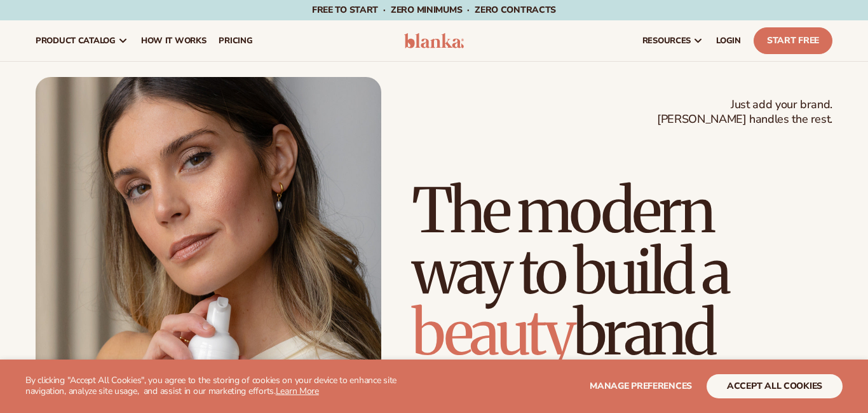 Image resolution: width=868 pixels, height=413 pixels. Describe the element at coordinates (728, 40) in the screenshot. I see `a: LOGIN` at that location.